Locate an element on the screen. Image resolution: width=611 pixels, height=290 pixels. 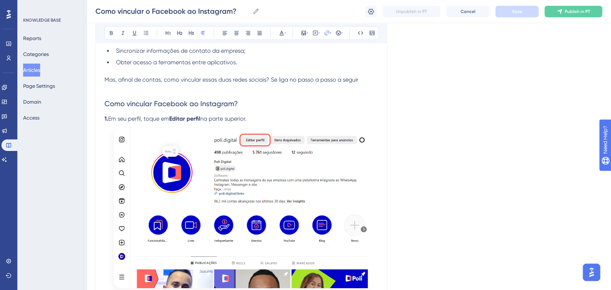
button: Save is located at coordinates (517, 12).